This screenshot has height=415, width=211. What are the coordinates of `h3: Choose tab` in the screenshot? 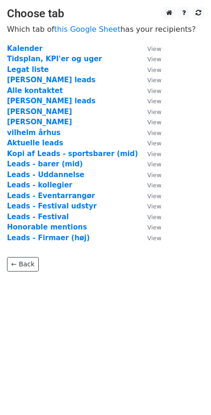 It's located at (106, 14).